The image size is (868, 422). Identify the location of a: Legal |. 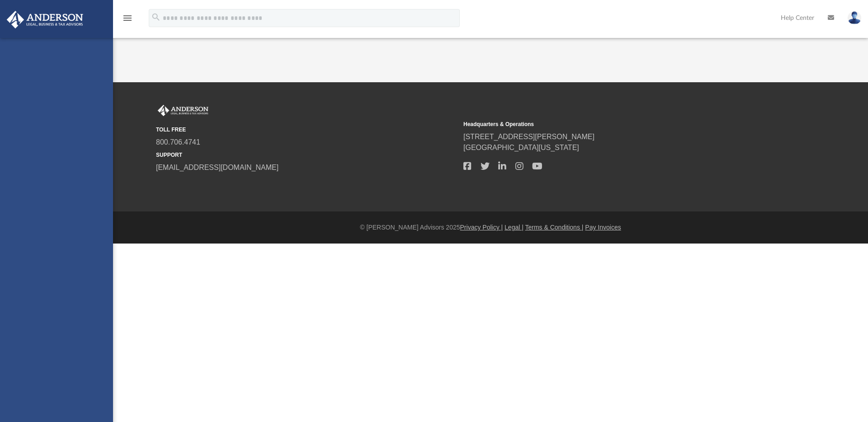
(514, 227).